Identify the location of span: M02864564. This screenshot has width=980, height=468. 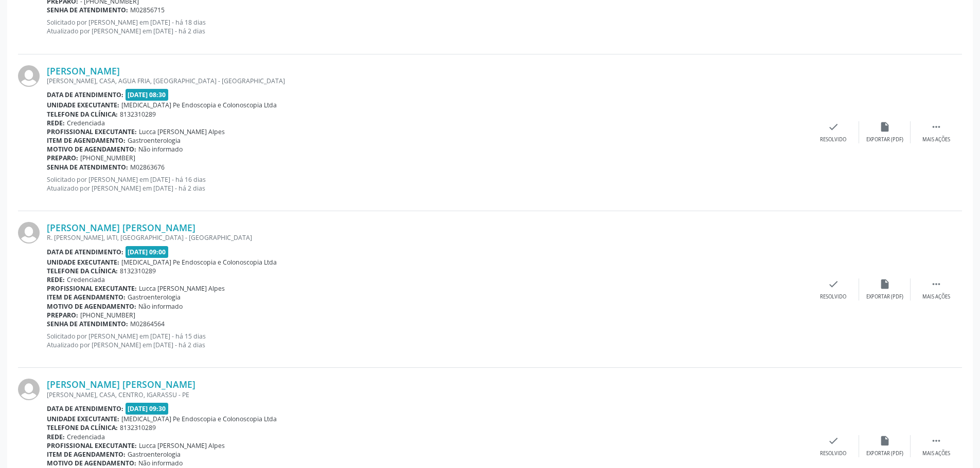
(147, 324).